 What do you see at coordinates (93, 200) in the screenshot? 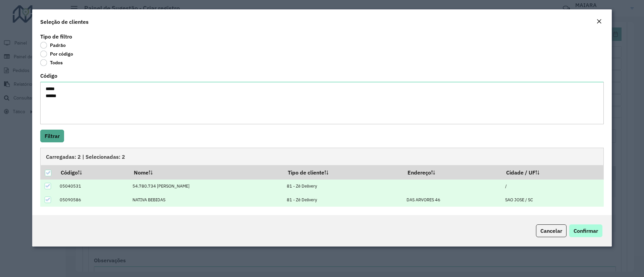
I see `td: 05090586` at bounding box center [93, 200].